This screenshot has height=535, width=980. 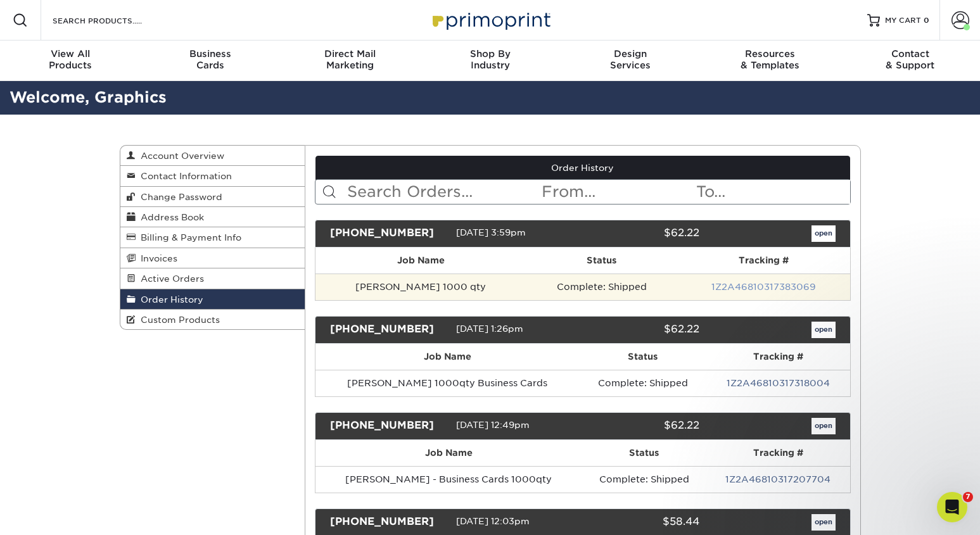 I want to click on a: Shop ByIndustry, so click(x=490, y=61).